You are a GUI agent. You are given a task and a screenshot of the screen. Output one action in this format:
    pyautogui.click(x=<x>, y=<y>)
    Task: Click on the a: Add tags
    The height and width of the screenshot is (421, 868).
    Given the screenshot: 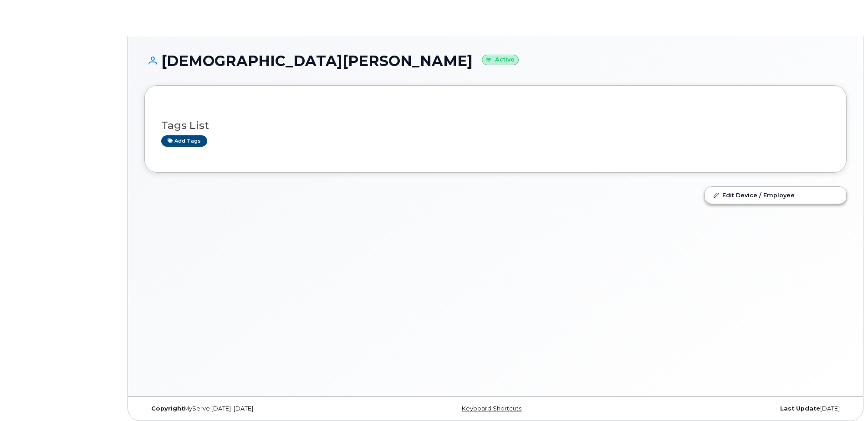 What is the action you would take?
    pyautogui.click(x=184, y=141)
    